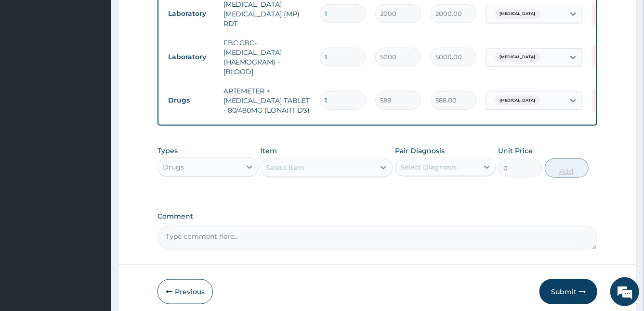 The width and height of the screenshot is (644, 311). What do you see at coordinates (106, 61) in the screenshot?
I see `div: Chat with us now` at bounding box center [106, 61].